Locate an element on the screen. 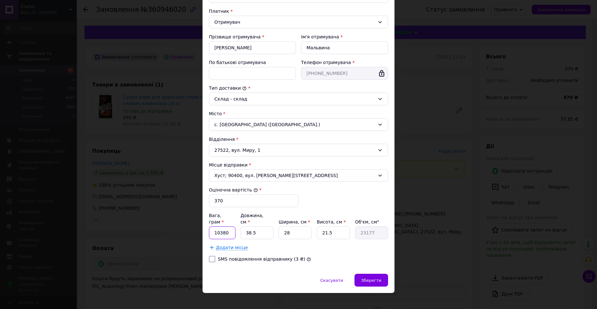  div: Склад - склад is located at coordinates (295, 99).